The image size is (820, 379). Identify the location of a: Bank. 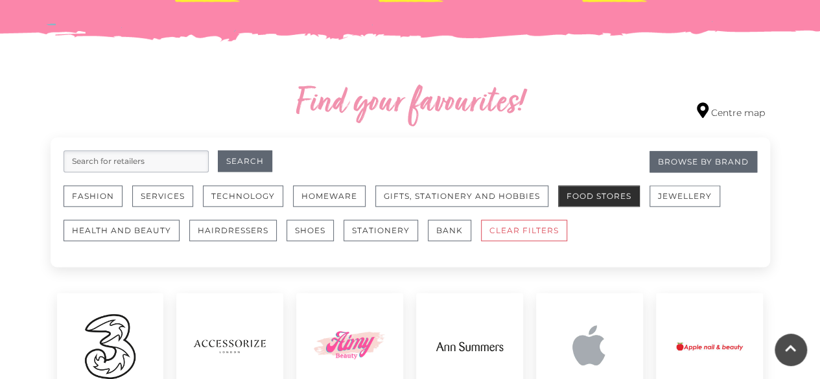
(454, 237).